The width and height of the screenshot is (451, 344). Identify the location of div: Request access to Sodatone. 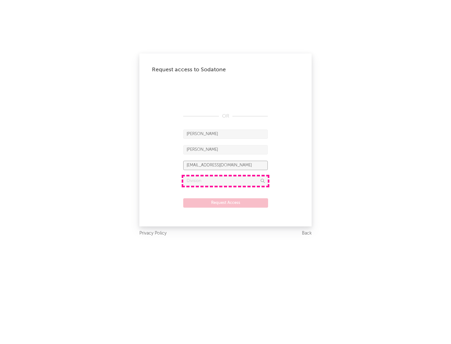
(225, 70).